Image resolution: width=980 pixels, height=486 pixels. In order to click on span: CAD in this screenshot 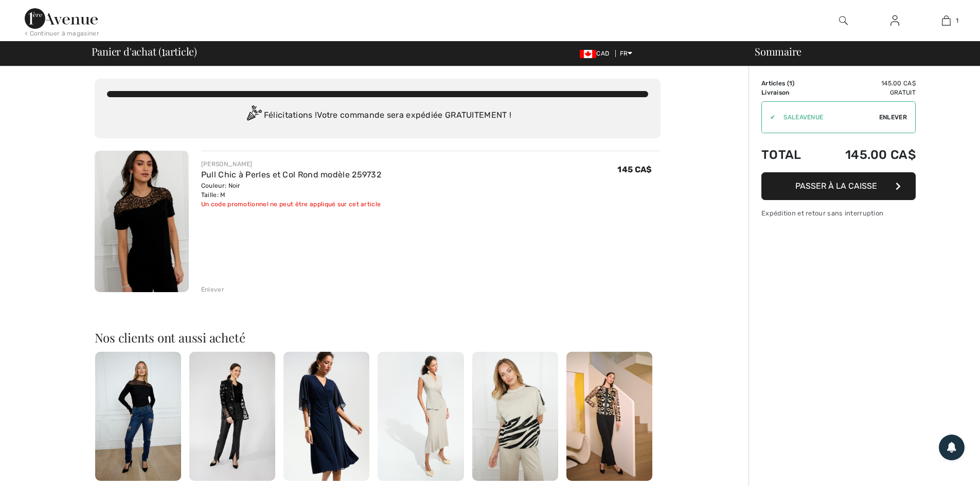, I will do `click(596, 53)`.